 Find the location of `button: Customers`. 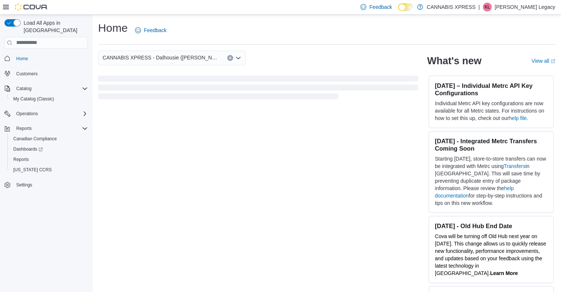

button: Customers is located at coordinates (46, 73).